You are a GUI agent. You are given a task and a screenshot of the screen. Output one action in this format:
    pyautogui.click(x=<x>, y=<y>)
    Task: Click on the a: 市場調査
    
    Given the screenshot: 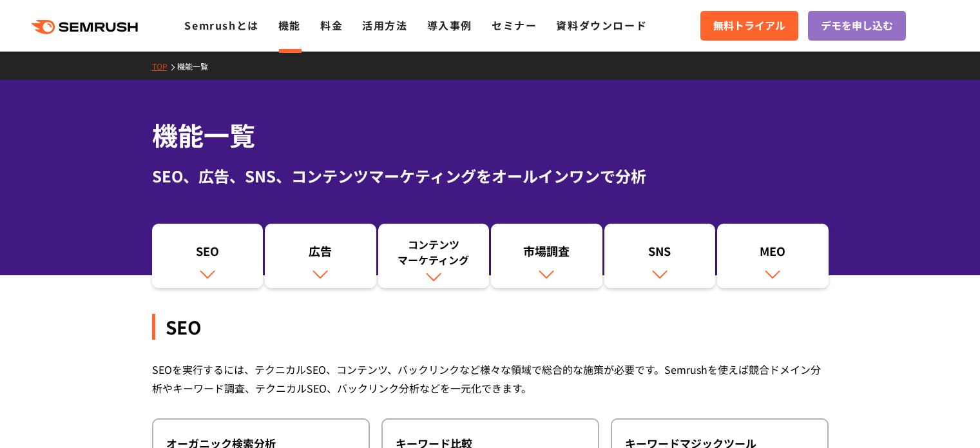 What is the action you would take?
    pyautogui.click(x=547, y=256)
    